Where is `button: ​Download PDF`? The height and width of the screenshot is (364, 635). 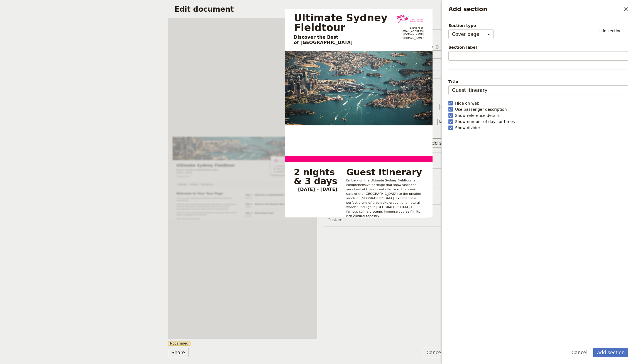
button: ​Download PDF is located at coordinates (38, 95).